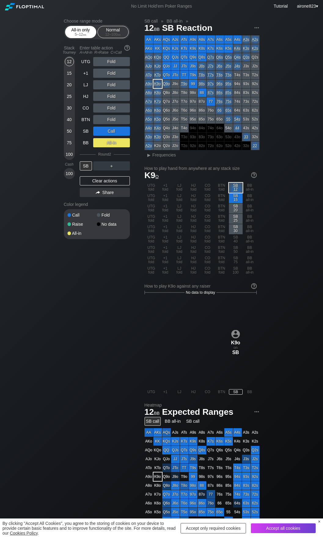 This screenshot has width=323, height=538. Describe the element at coordinates (237, 75) in the screenshot. I see `div: T4s` at that location.